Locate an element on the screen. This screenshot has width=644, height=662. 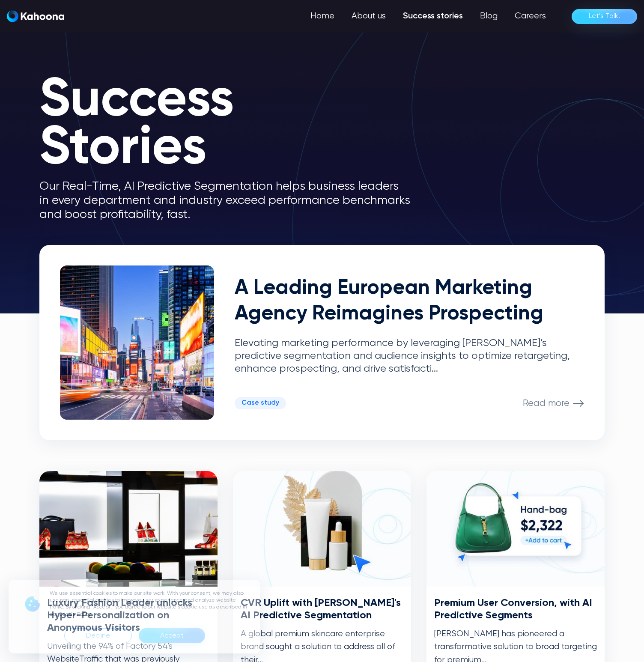
div: Case study is located at coordinates (260, 403).